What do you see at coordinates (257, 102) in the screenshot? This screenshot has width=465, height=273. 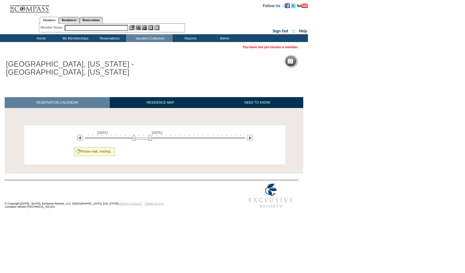 I see `a: NEED TO KNOW` at bounding box center [257, 102].